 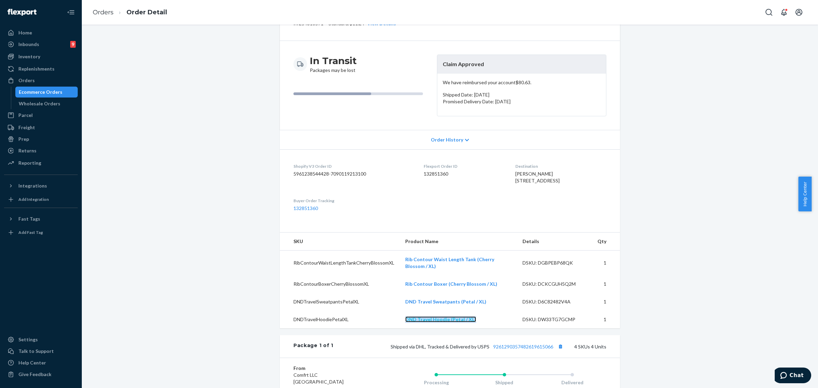 I want to click on div: Help Center, so click(x=32, y=363).